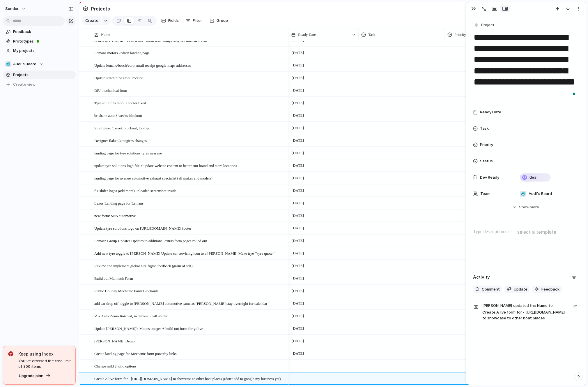 This screenshot has height=387, width=588. I want to click on span: Update strath pine email receipt, so click(119, 78).